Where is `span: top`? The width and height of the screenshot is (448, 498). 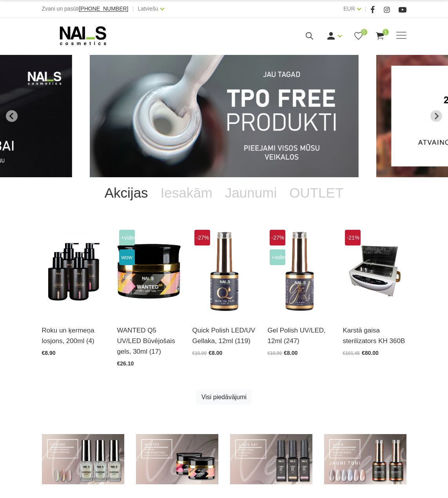
span: top is located at coordinates (127, 277).